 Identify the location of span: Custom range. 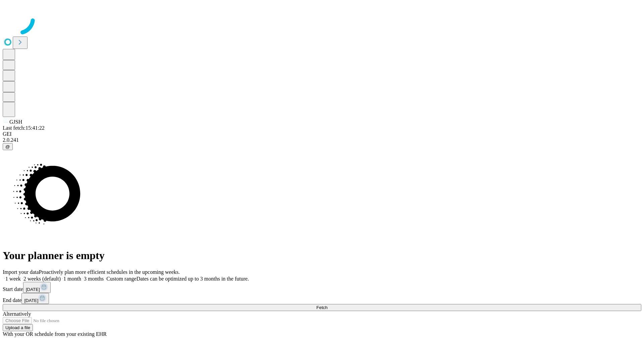
(121, 279).